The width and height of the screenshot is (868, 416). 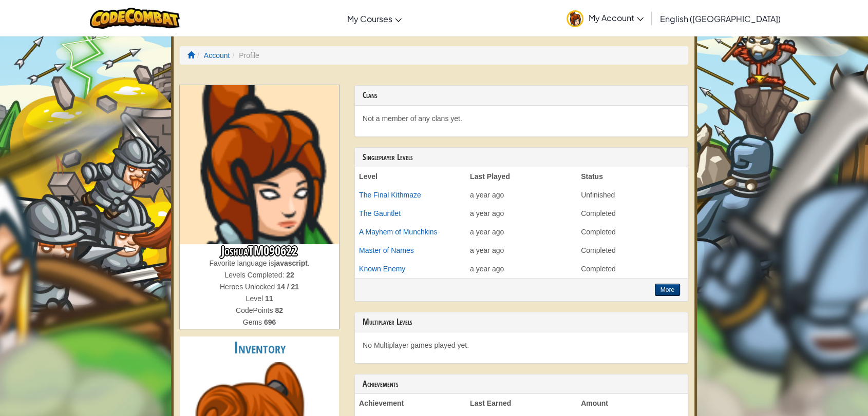 I want to click on a: My Account, so click(x=605, y=18).